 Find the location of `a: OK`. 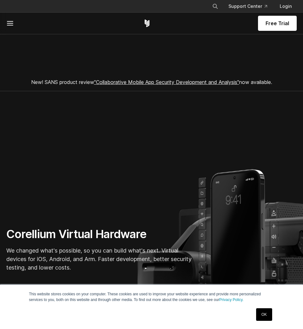

a: OK is located at coordinates (264, 315).